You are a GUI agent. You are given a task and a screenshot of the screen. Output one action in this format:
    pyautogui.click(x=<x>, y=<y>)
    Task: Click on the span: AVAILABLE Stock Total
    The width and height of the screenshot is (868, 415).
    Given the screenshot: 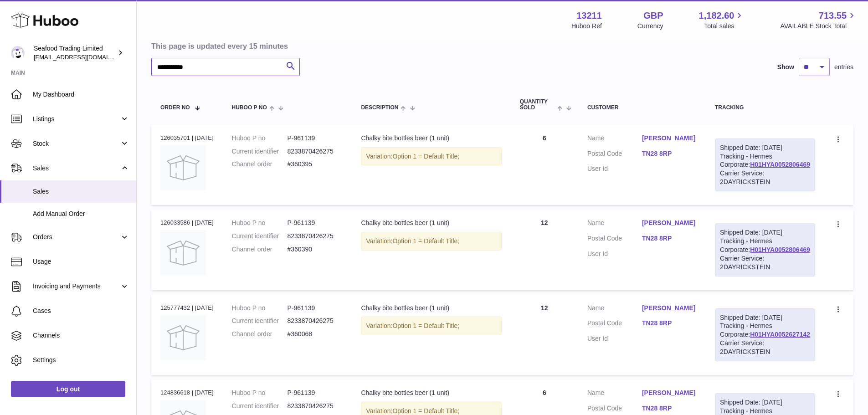 What is the action you would take?
    pyautogui.click(x=819, y=26)
    